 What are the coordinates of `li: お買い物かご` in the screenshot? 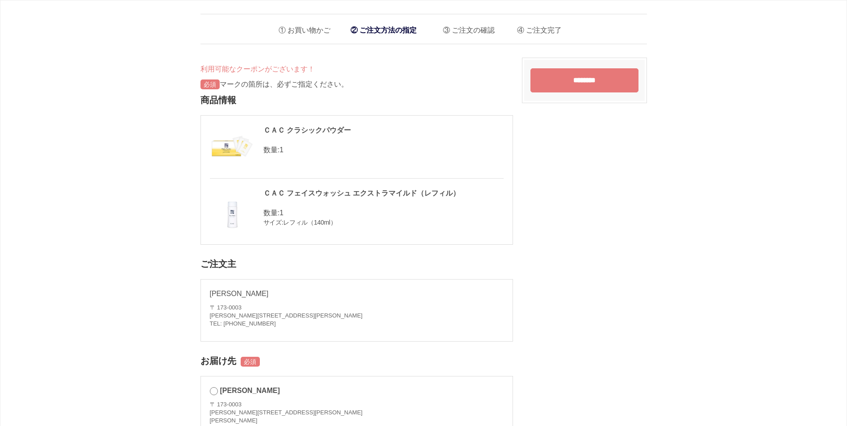 It's located at (301, 28).